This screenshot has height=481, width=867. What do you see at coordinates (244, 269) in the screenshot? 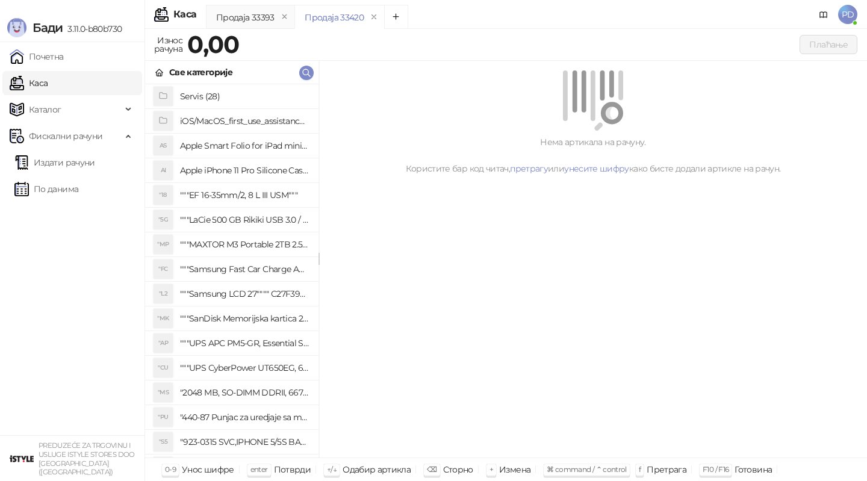
I see `h4: """Samsung Fast Car Charge Adapter, brzi auto punja_, boja crna"""` at bounding box center [244, 269].